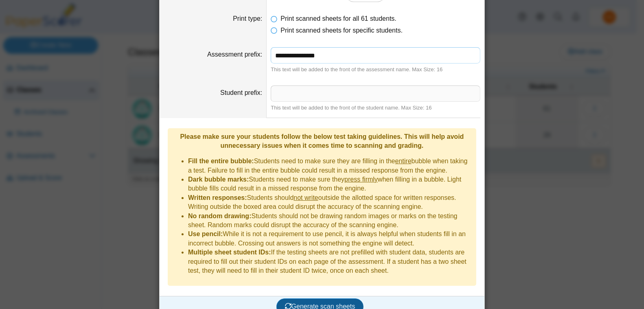  What do you see at coordinates (220, 216) in the screenshot?
I see `b: No random drawing:` at bounding box center [220, 216].